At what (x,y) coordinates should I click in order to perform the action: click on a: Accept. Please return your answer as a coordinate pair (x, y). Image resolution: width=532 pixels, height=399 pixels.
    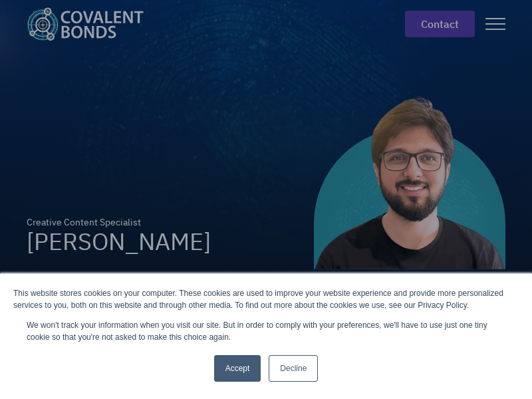
    Looking at the image, I should click on (237, 368).